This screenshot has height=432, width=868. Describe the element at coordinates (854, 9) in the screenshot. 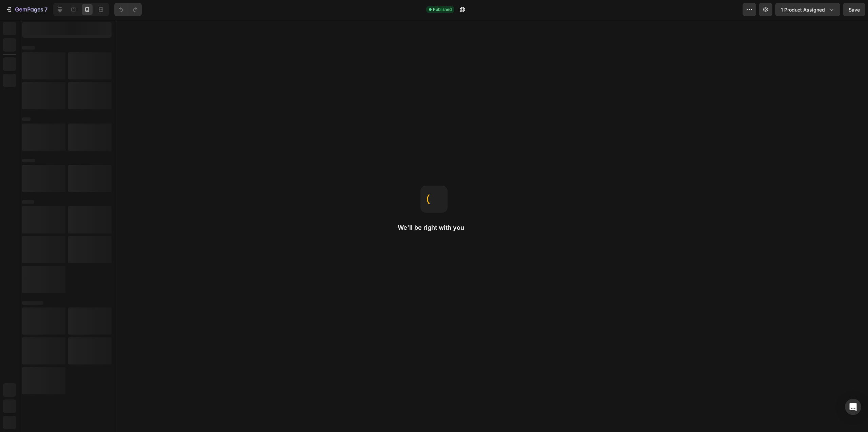

I see `button: Save` at that location.